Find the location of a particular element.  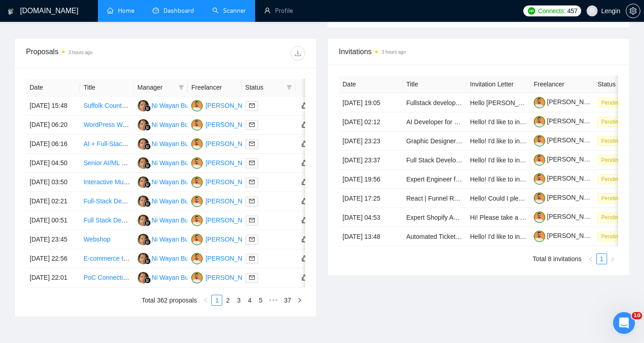

li: Total 362 proposals is located at coordinates (169, 300).